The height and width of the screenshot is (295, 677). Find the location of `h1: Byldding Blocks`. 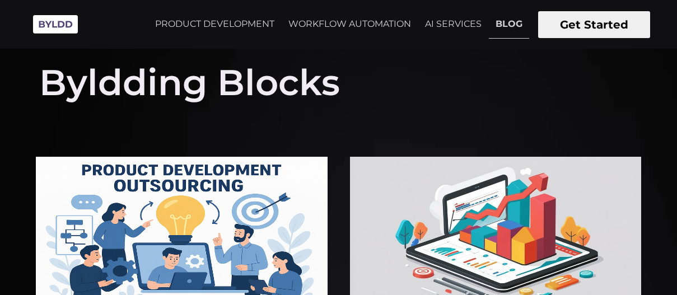

h1: Byldding Blocks is located at coordinates (189, 76).